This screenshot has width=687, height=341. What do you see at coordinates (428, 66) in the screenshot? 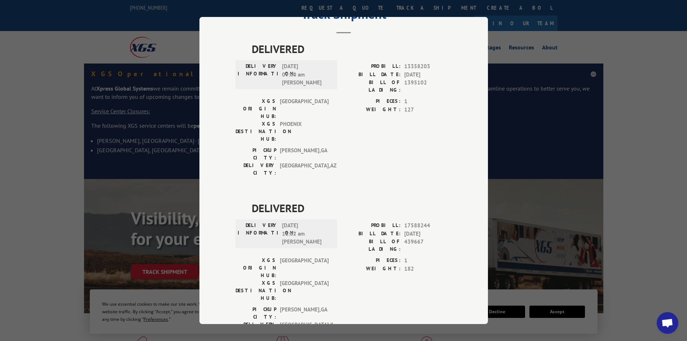
I see `span: 13358203` at bounding box center [428, 66].